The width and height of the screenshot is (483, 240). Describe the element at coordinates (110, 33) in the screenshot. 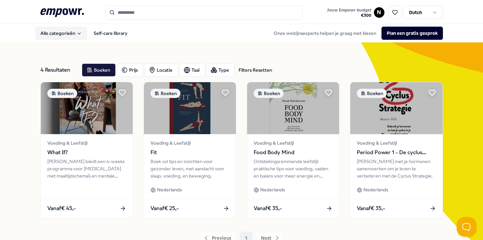

I see `a: Self-care library` at that location.